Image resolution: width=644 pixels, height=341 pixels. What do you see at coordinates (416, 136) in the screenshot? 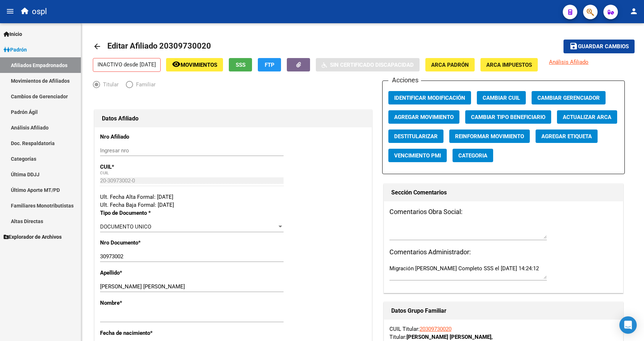
I see `span: Destitularizar` at bounding box center [416, 136].